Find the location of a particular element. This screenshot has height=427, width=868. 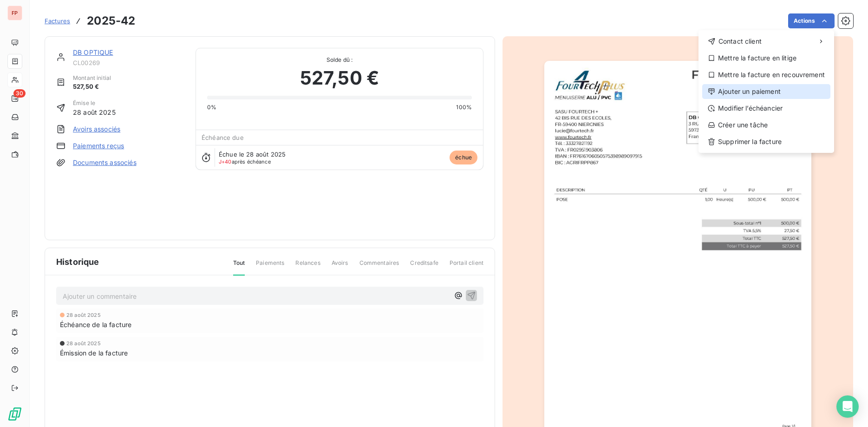

div: Mettre la facture en litige is located at coordinates (767, 58).